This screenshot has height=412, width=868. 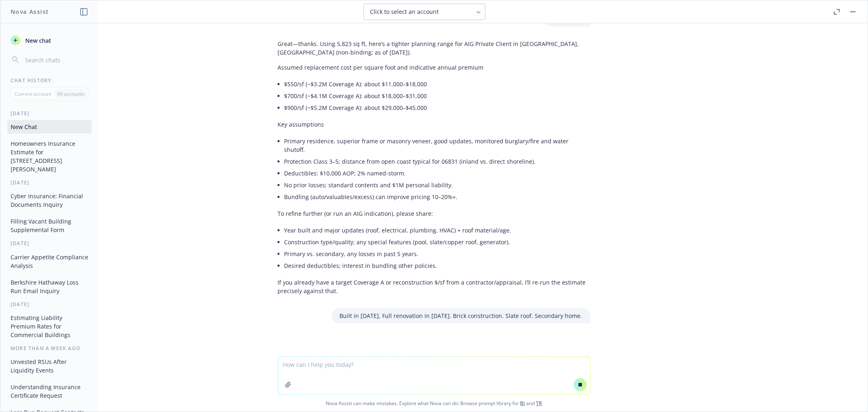 I want to click on input: Search chats, so click(x=56, y=60).